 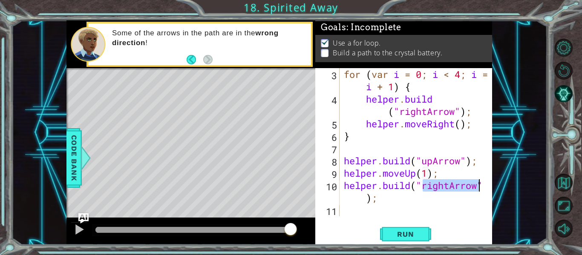 I want to click on p: Some of the arrows in the path are in the !, so click(x=208, y=38).